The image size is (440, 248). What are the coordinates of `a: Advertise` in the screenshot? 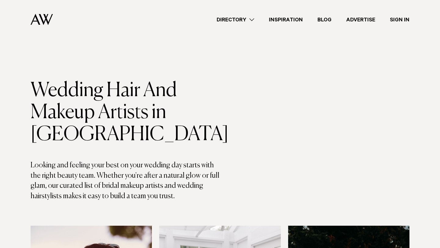 It's located at (360, 20).